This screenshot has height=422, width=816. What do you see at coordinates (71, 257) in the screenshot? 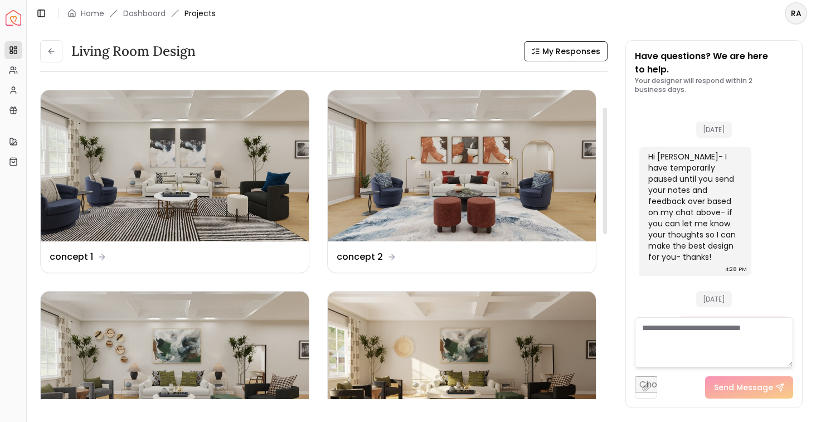
I see `dd: concept 1` at bounding box center [71, 257].